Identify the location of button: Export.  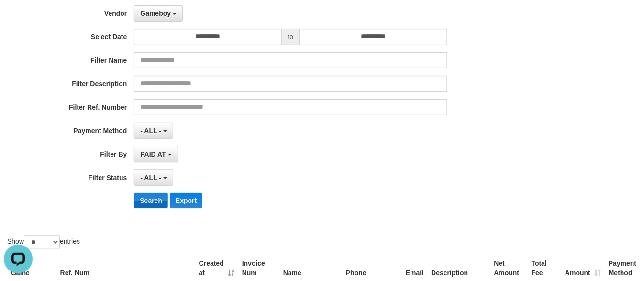
(186, 201).